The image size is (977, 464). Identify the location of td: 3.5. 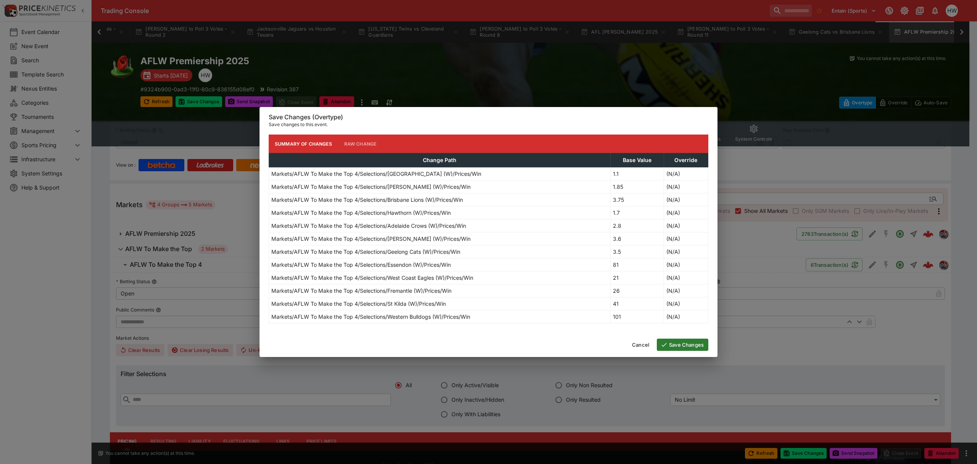
(638, 252).